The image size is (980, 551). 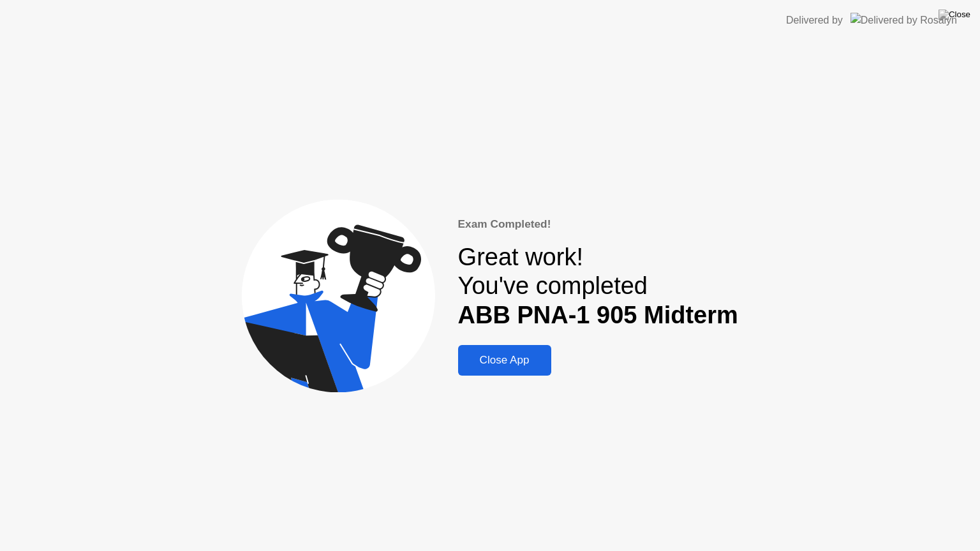 What do you see at coordinates (814, 20) in the screenshot?
I see `div: Delivered by` at bounding box center [814, 20].